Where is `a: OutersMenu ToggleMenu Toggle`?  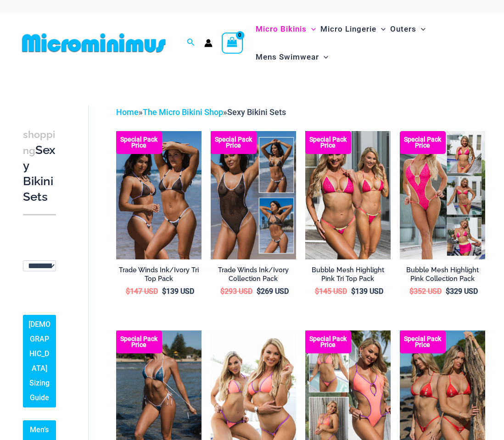
a: OutersMenu ToggleMenu Toggle is located at coordinates (408, 29).